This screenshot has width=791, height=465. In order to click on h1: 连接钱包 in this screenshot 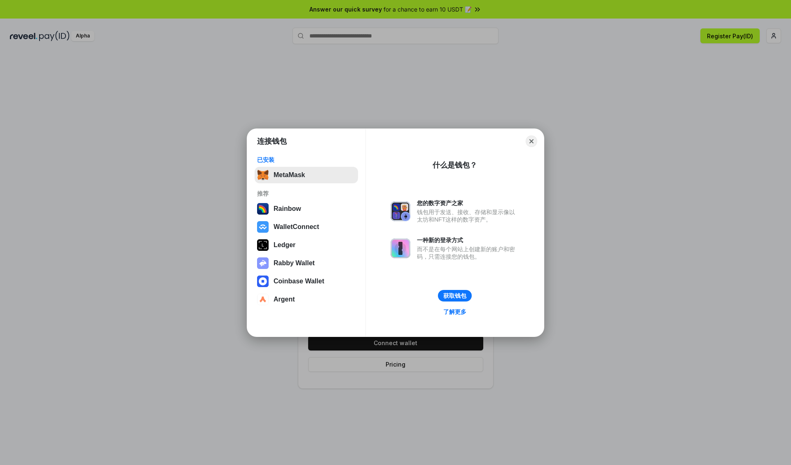, I will do `click(272, 141)`.